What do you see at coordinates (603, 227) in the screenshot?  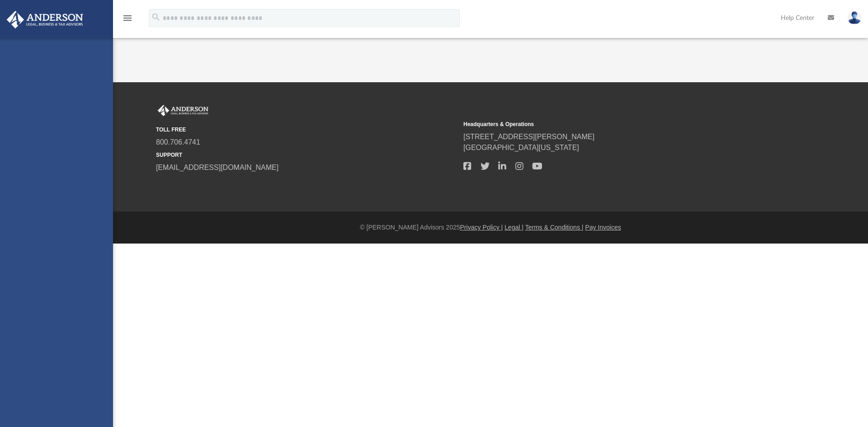 I see `a: Pay Invoices` at bounding box center [603, 227].